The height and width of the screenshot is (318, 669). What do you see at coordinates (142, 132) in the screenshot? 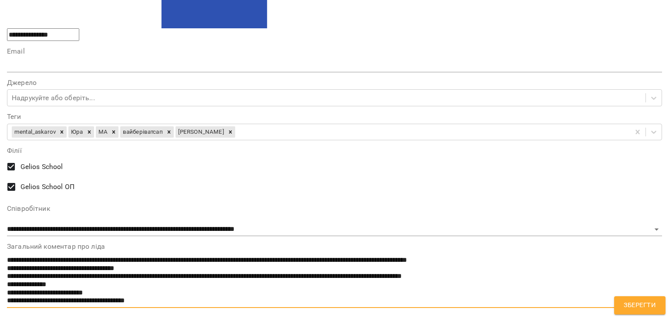
I see `div: вайберіватсап` at bounding box center [142, 132].